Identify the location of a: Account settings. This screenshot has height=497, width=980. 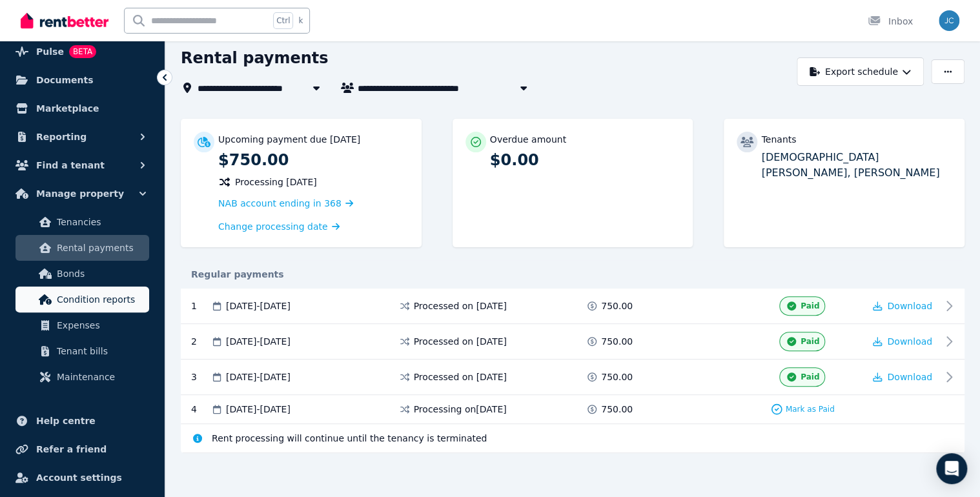
(82, 478).